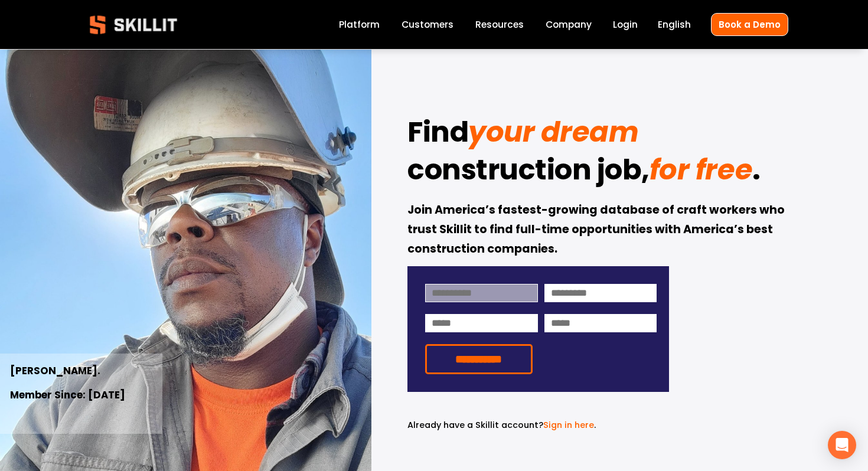 The width and height of the screenshot is (868, 471). What do you see at coordinates (674, 25) in the screenshot?
I see `div: language picker` at bounding box center [674, 25].